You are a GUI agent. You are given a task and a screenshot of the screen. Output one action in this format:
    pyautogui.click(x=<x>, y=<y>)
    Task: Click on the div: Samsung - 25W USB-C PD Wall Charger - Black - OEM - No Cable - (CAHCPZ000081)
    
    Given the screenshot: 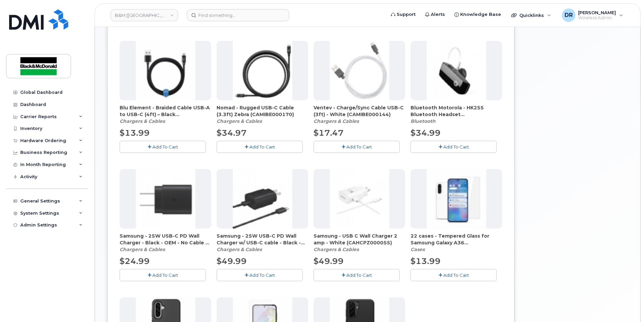 What is the action you would take?
    pyautogui.click(x=165, y=243)
    